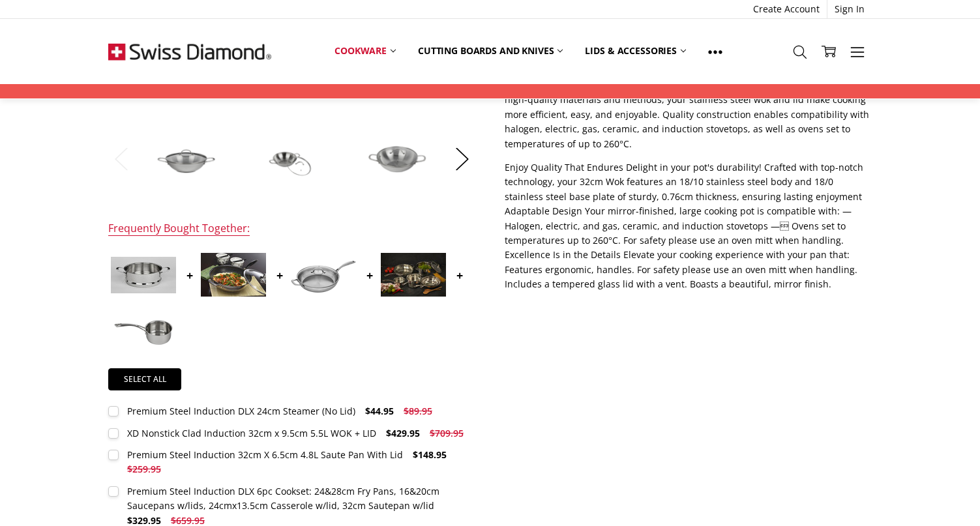 The image size is (980, 526). Describe the element at coordinates (447, 433) in the screenshot. I see `span: $709.95` at that location.